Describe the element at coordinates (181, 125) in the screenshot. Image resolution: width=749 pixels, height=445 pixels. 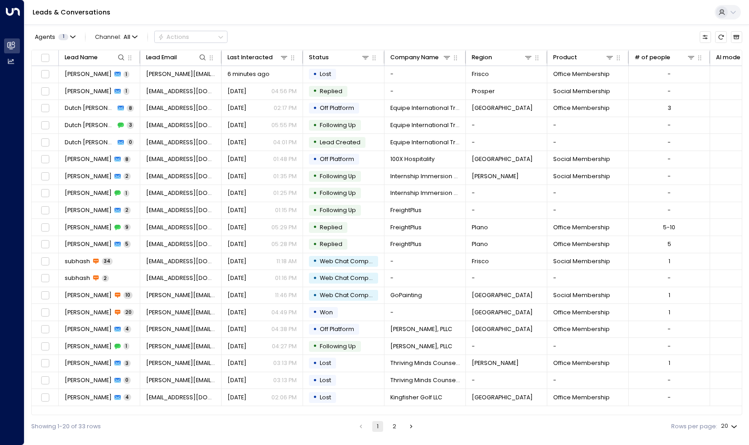
I see `span: dutchblackwell07@gmail.com` at that location.